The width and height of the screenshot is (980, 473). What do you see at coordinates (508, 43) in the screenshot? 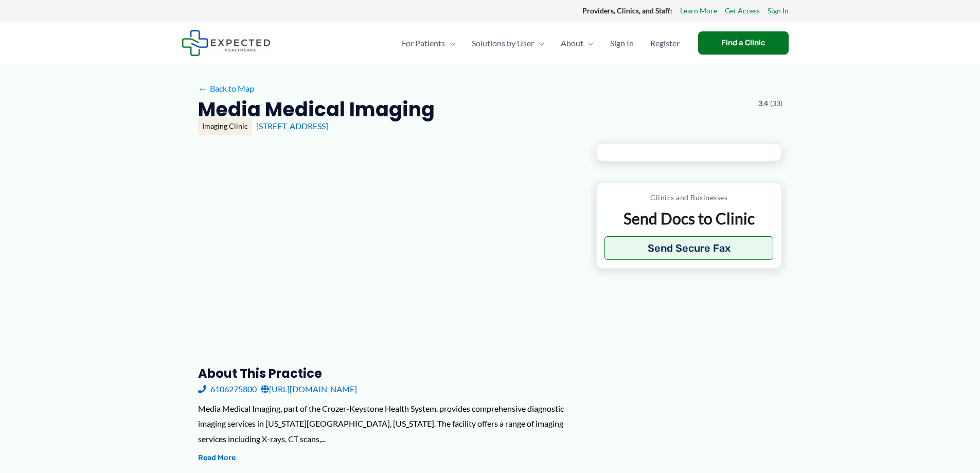
I see `a: Solutions by UserMenu Toggle` at bounding box center [508, 43].